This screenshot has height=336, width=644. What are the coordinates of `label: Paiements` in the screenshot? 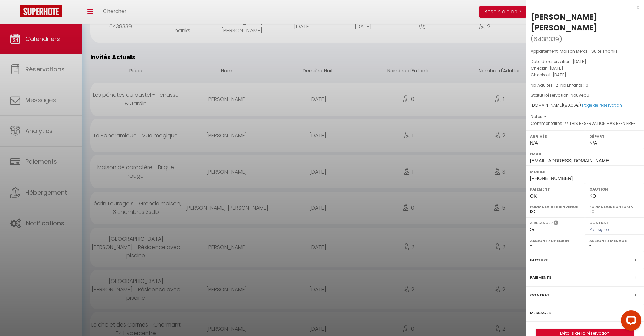 It's located at (541, 278).